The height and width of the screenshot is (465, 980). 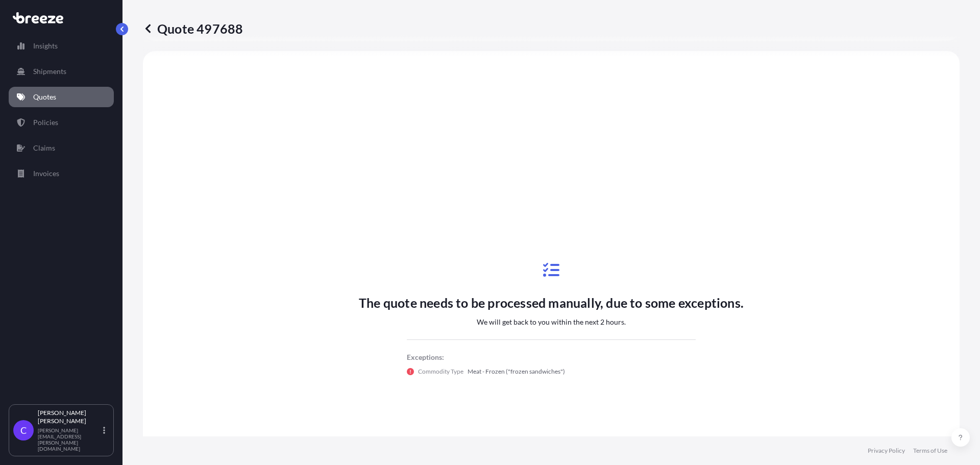 I want to click on p: Quotes, so click(x=44, y=97).